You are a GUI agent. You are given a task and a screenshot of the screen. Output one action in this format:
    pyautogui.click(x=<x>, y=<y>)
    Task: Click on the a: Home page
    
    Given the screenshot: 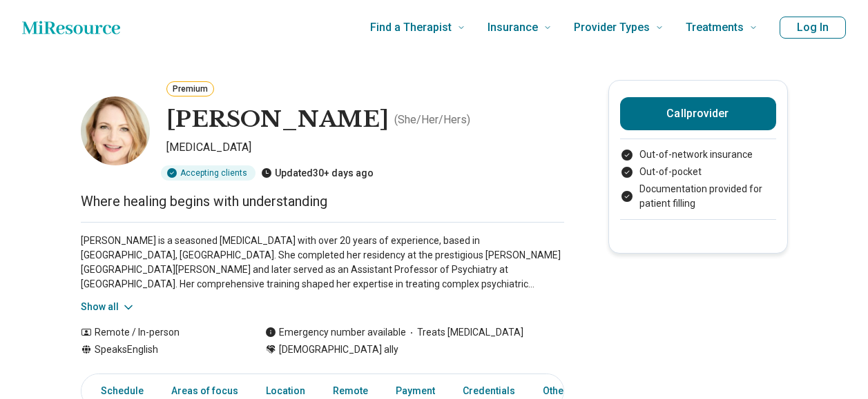 What is the action you would take?
    pyautogui.click(x=71, y=28)
    